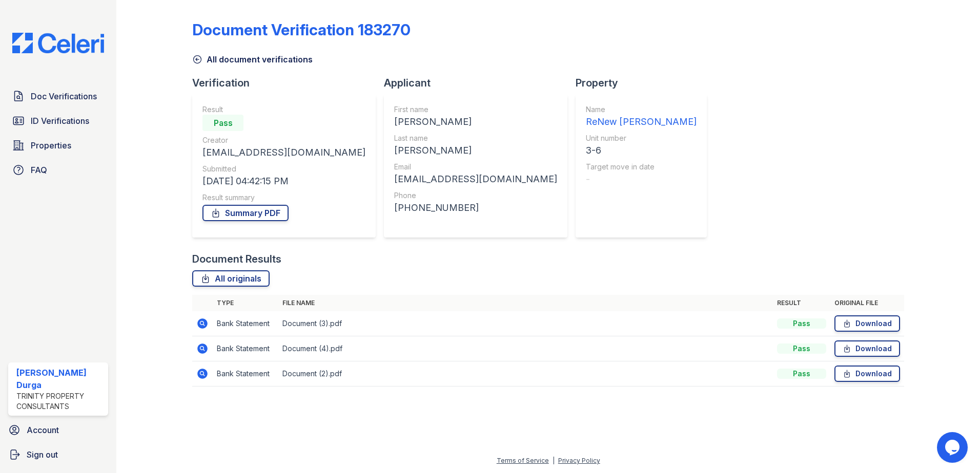 The width and height of the screenshot is (980, 473). Describe the element at coordinates (58, 455) in the screenshot. I see `button: Sign out` at that location.